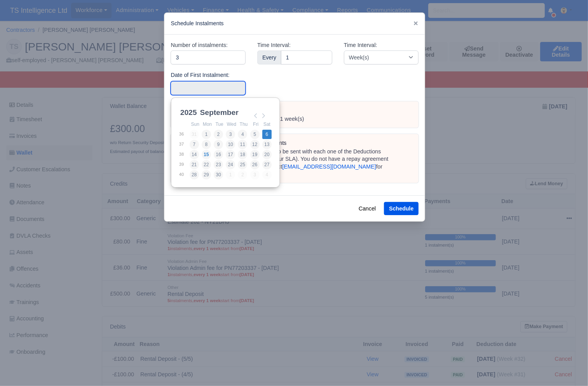  I want to click on label: Number of instalments:, so click(199, 45).